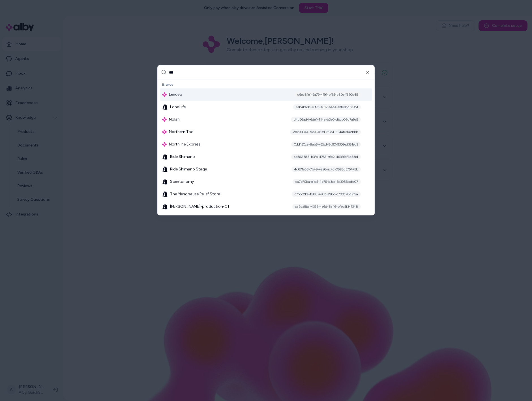 The height and width of the screenshot is (401, 532). Describe the element at coordinates (183, 157) in the screenshot. I see `span: Ride Shimano` at that location.